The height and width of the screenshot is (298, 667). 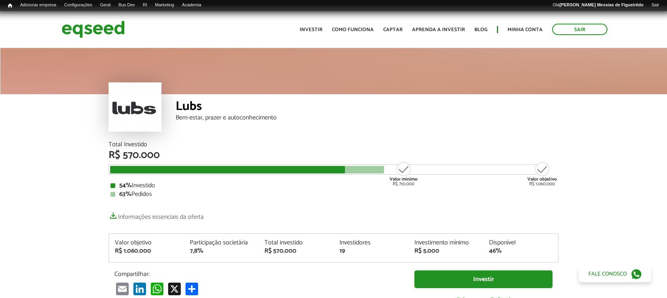 What do you see at coordinates (122, 289) in the screenshot?
I see `a: Email` at bounding box center [122, 289].